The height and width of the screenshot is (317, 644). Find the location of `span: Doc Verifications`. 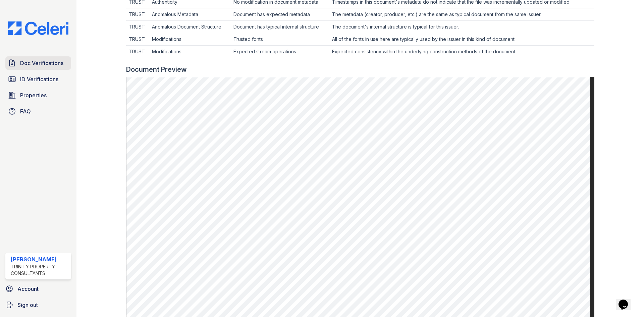

span: Doc Verifications is located at coordinates (41, 63).